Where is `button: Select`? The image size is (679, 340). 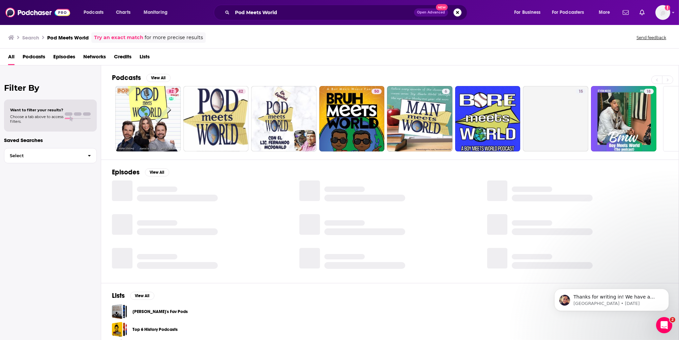
button: Select is located at coordinates (50, 155).